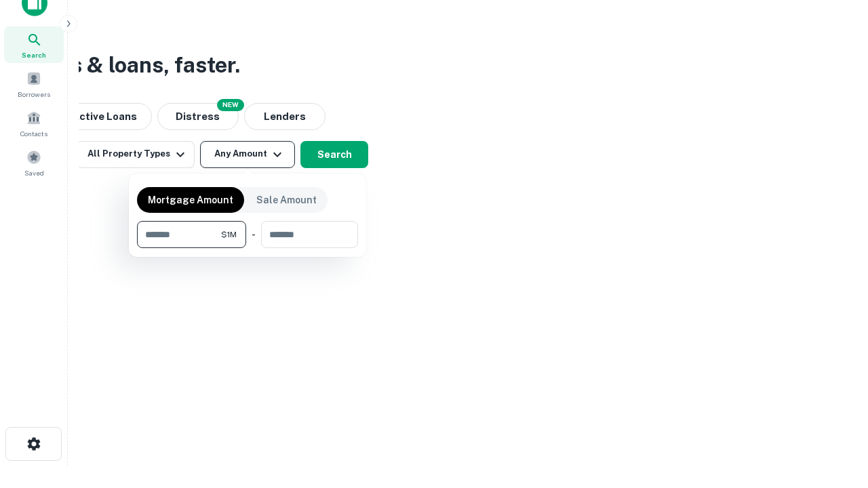  Describe the element at coordinates (229, 235) in the screenshot. I see `span: $1M` at that location.